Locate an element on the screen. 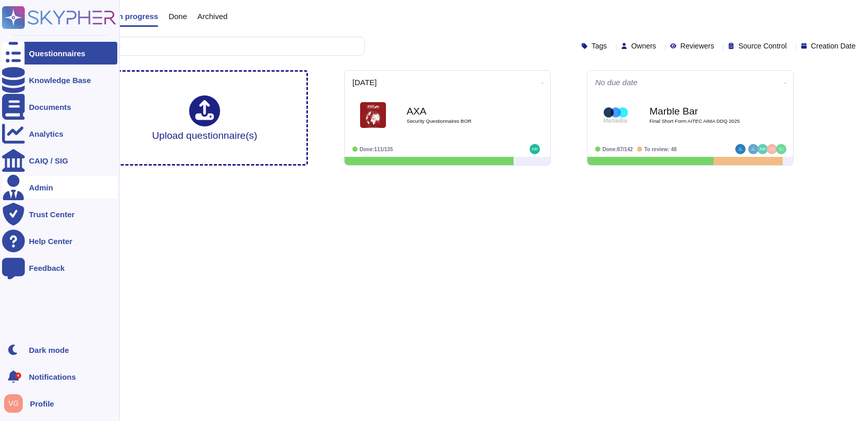 The height and width of the screenshot is (421, 868). div: Questionnaires is located at coordinates (57, 53).